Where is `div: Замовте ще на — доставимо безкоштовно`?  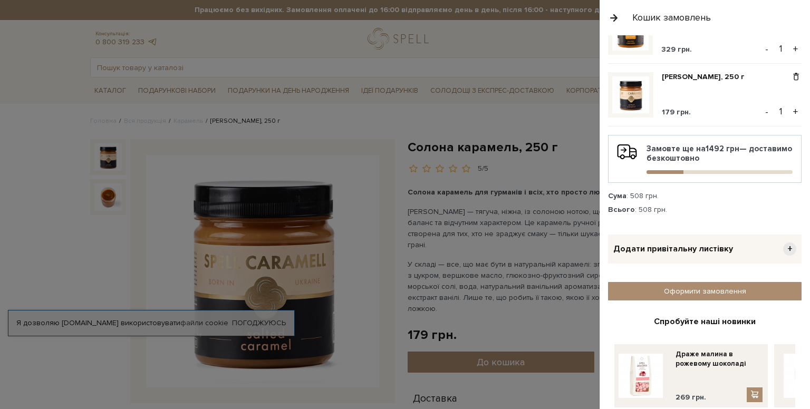
div: Замовте ще на — доставимо безкоштовно is located at coordinates (705, 159).